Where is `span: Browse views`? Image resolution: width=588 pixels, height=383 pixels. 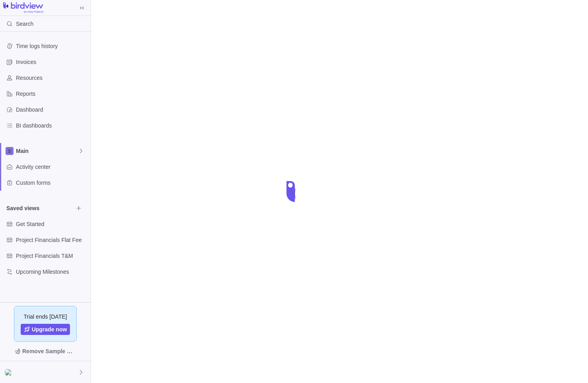
span: Browse views is located at coordinates (79, 208).